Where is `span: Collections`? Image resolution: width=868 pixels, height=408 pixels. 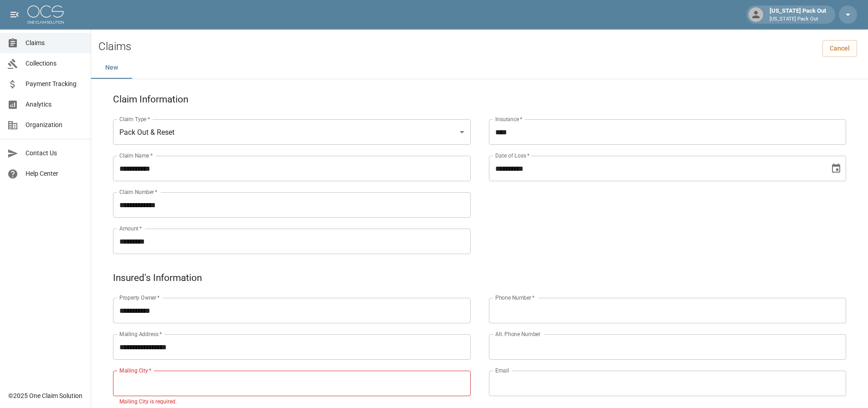 span: Collections is located at coordinates (54, 64).